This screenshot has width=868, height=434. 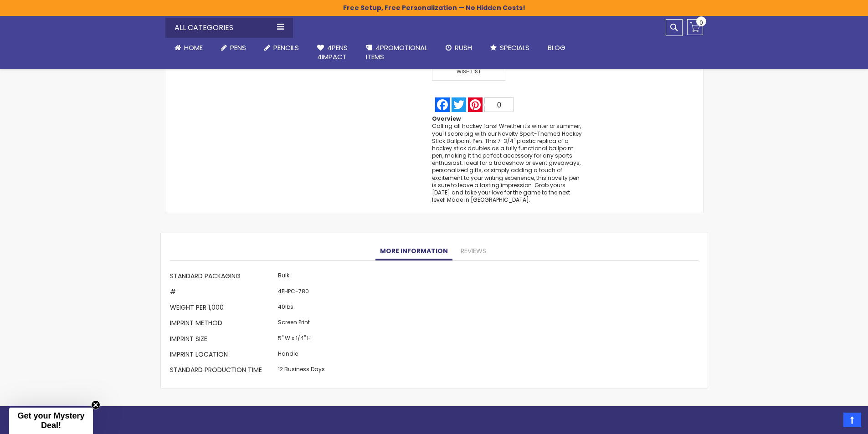 I want to click on a: Pencils, so click(x=282, y=48).